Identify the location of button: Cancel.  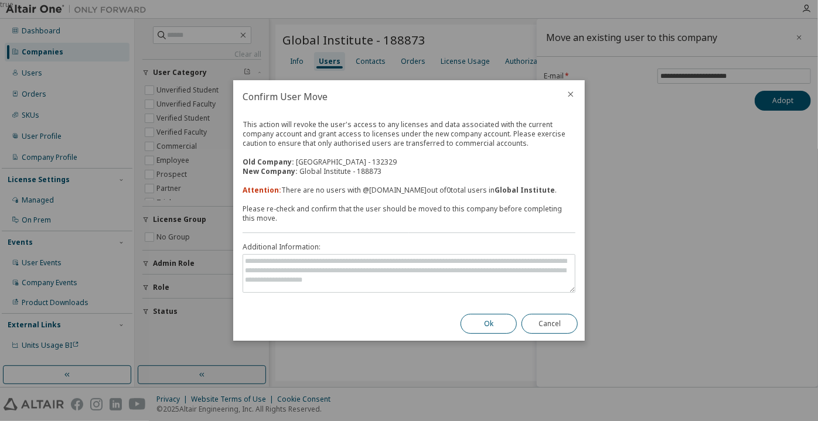
(549, 324).